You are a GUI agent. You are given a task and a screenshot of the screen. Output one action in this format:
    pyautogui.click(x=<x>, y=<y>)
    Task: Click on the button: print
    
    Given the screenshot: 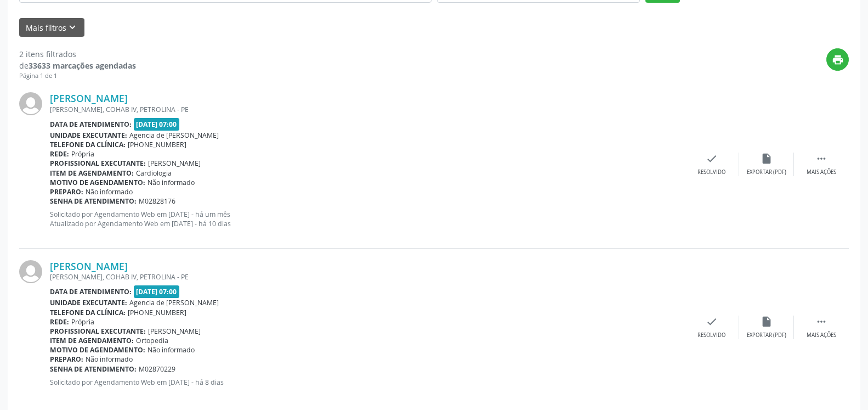 What is the action you would take?
    pyautogui.click(x=837, y=59)
    